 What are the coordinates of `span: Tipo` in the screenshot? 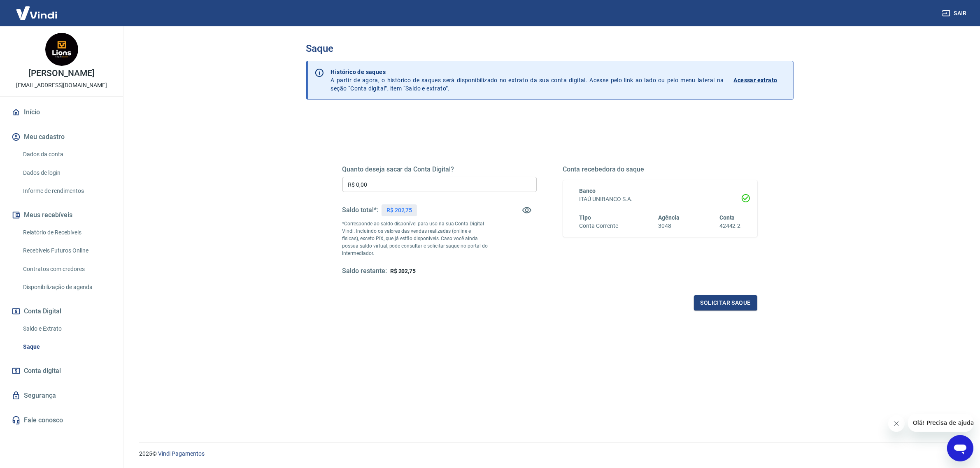 It's located at (585, 217).